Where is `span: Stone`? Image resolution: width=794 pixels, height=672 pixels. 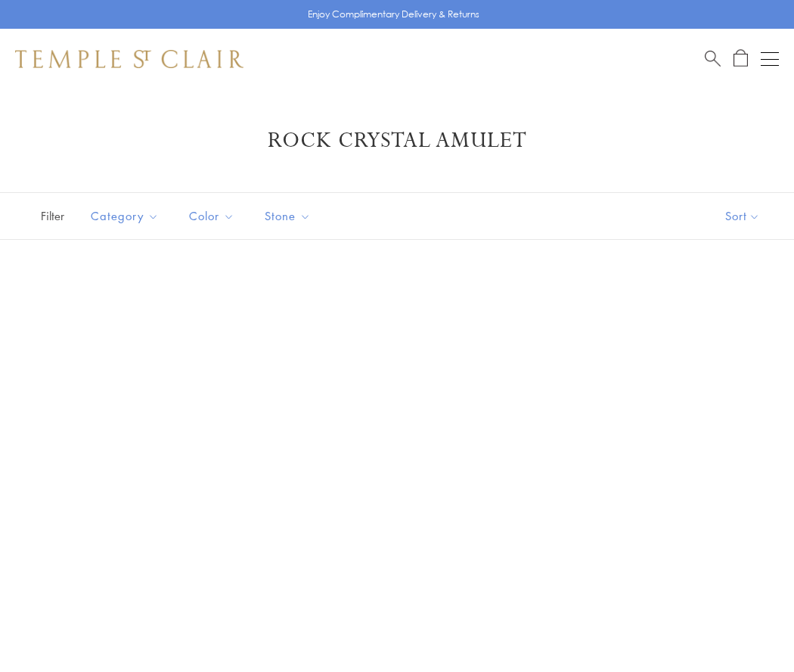 span: Stone is located at coordinates (290, 216).